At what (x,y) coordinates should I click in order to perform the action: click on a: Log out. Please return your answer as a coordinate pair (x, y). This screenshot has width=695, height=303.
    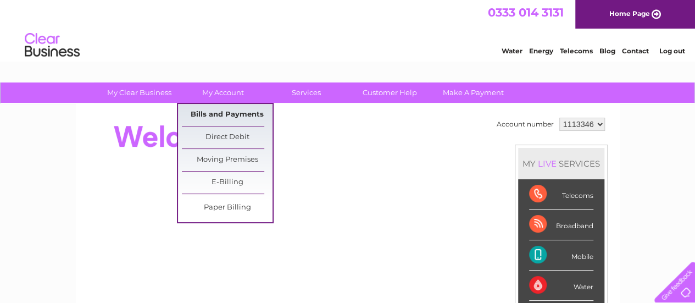
    Looking at the image, I should click on (672, 51).